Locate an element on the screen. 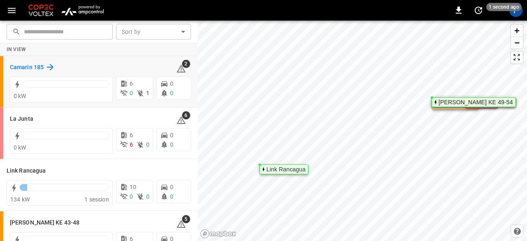 The height and width of the screenshot is (241, 527). span: 1 second ago is located at coordinates (504, 7).